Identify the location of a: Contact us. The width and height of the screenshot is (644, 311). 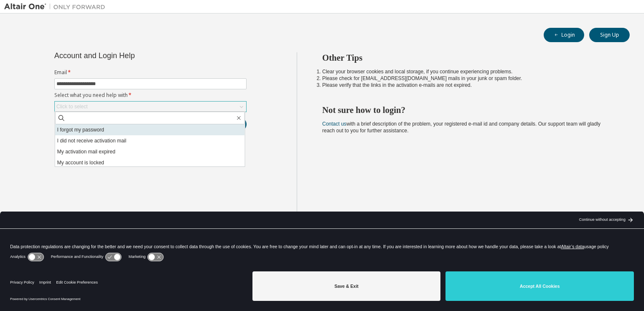
(334, 124).